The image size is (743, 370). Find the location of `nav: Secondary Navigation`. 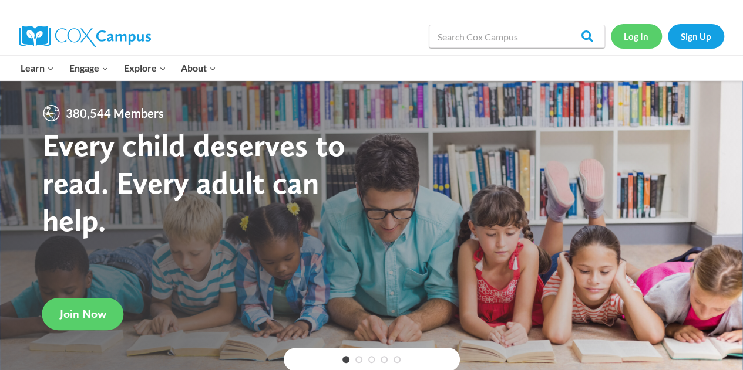

nav: Secondary Navigation is located at coordinates (667, 36).